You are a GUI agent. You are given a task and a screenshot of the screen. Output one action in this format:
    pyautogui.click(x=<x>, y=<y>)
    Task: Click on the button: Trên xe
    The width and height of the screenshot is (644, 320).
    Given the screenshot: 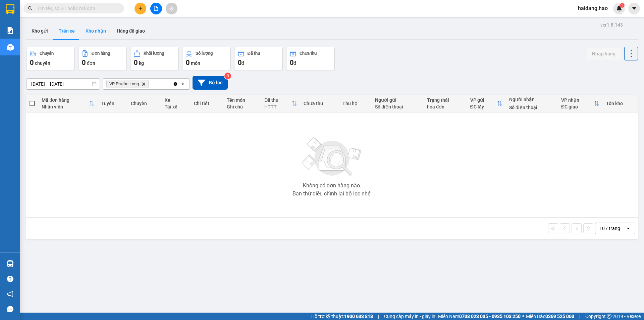 What is the action you would take?
    pyautogui.click(x=67, y=31)
    